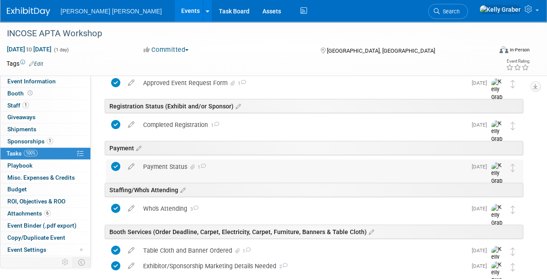 The width and height of the screenshot is (547, 279). I want to click on span: Search, so click(450, 11).